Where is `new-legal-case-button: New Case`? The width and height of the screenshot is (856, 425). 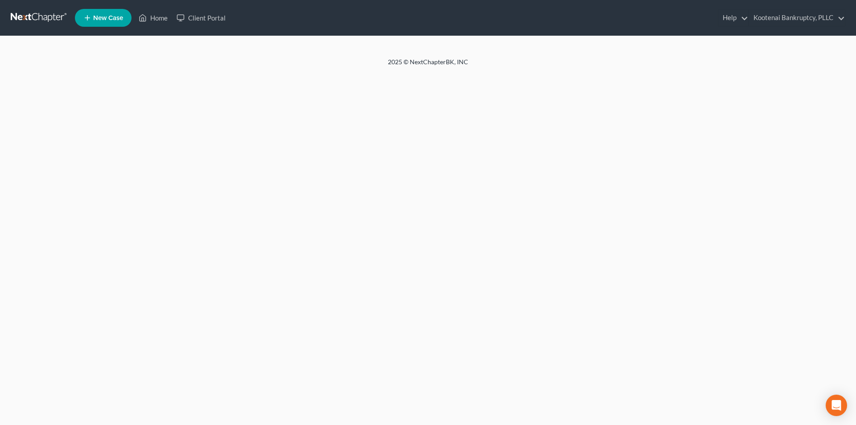 new-legal-case-button: New Case is located at coordinates (103, 18).